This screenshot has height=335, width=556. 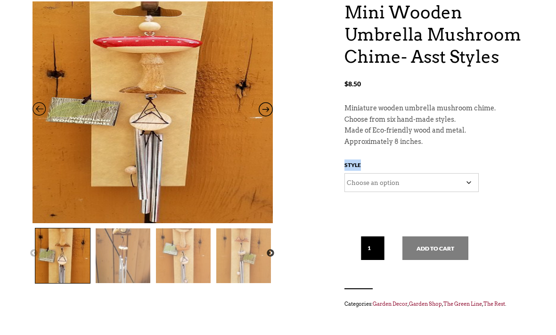 I want to click on input: Qty, so click(x=373, y=248).